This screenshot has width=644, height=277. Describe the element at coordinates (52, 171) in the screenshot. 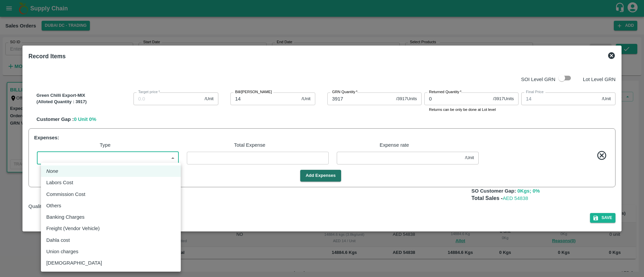

I see `em: None` at that location.